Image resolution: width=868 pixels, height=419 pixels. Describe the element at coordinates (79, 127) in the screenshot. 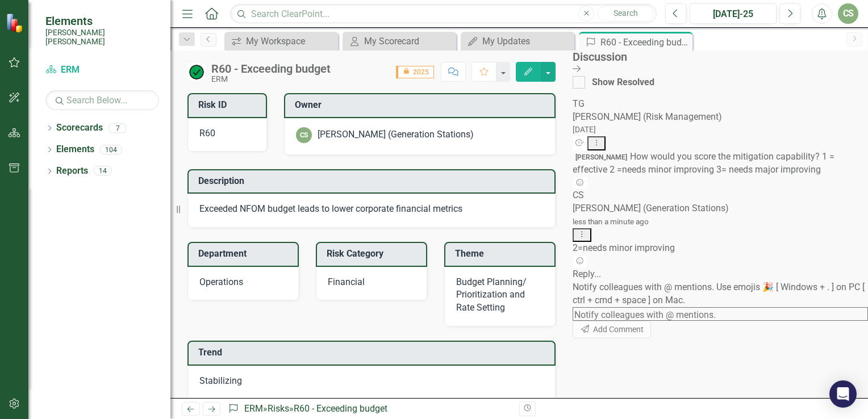

I see `a: Scorecards` at that location.